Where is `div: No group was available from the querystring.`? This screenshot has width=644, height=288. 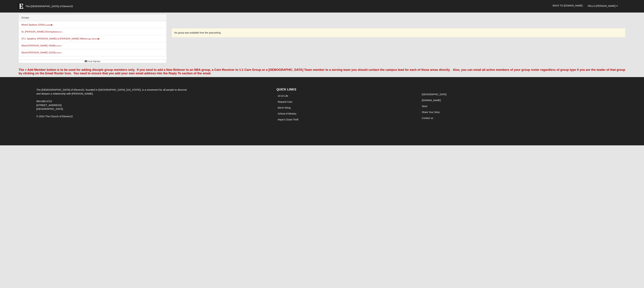
div: No group was available from the querystring. is located at coordinates (398, 33).